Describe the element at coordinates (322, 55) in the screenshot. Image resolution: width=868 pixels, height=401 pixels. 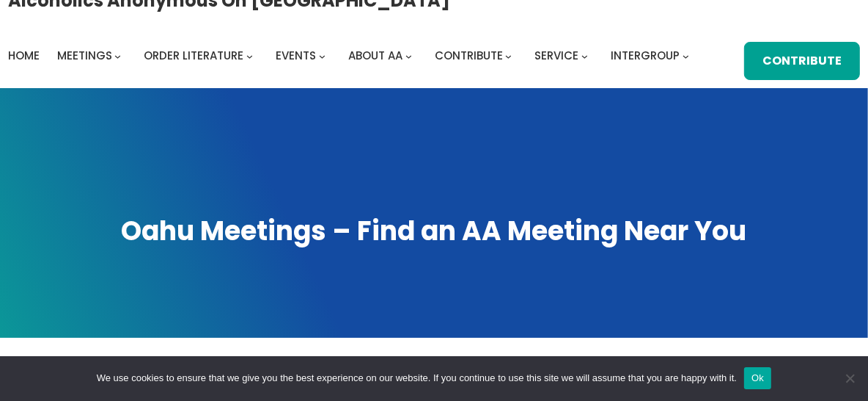
I see `button: Events submenu` at that location.